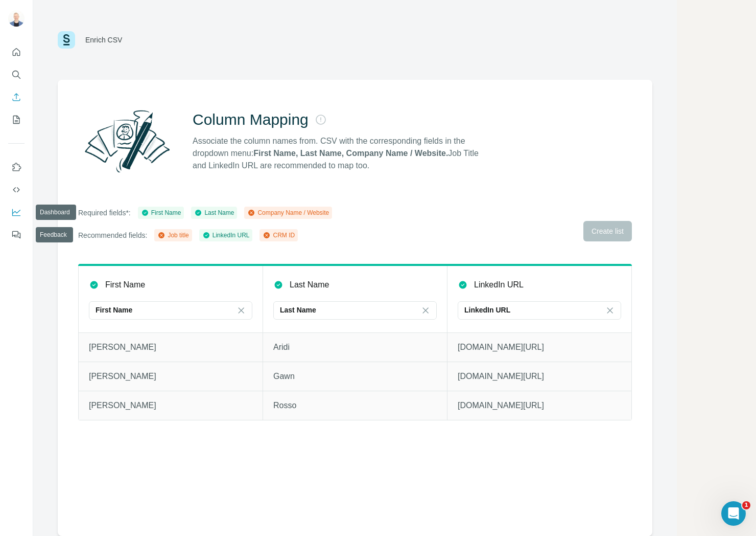  What do you see at coordinates (355, 405) in the screenshot?
I see `p: Rosso` at bounding box center [355, 405].